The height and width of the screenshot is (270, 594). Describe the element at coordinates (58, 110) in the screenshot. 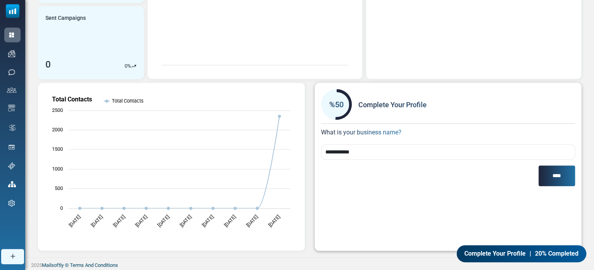

I see `text: 2500` at that location.